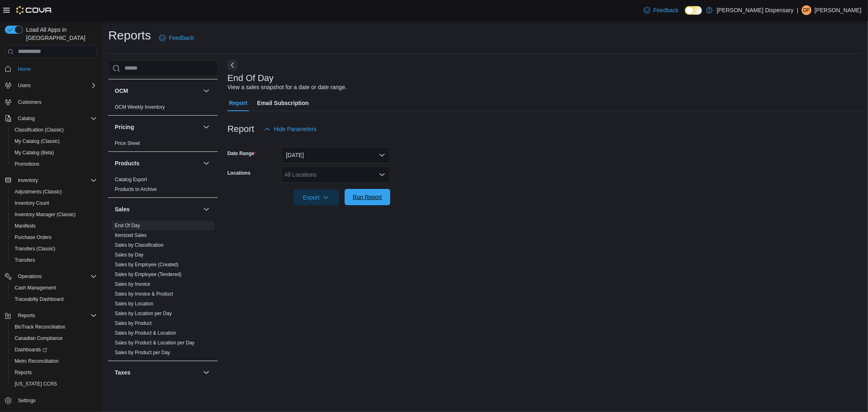 The width and height of the screenshot is (868, 412). What do you see at coordinates (30, 102) in the screenshot?
I see `a: Customers` at bounding box center [30, 102].